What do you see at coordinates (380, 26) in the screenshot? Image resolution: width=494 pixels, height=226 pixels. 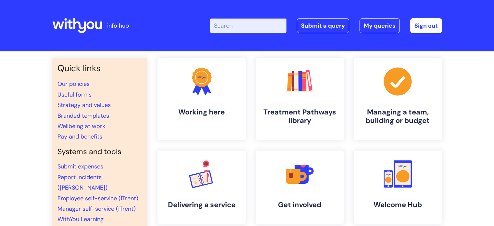 I see `a: My queries` at bounding box center [380, 26].